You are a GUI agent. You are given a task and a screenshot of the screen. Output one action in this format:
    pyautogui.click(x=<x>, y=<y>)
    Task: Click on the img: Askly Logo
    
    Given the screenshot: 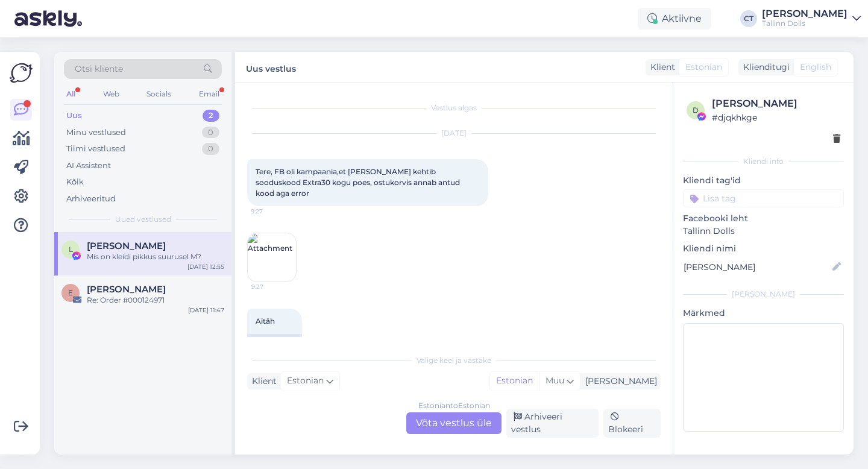 What is the action you would take?
    pyautogui.click(x=21, y=73)
    